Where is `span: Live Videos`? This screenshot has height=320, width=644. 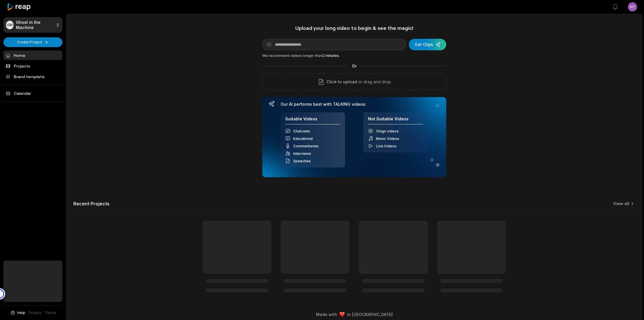 span: Live Videos is located at coordinates (386, 146).